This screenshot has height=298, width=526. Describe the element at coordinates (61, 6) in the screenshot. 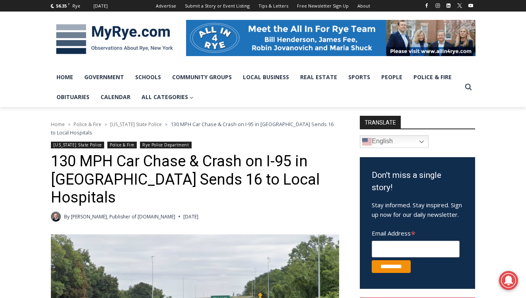

I see `span: 56.35` at that location.